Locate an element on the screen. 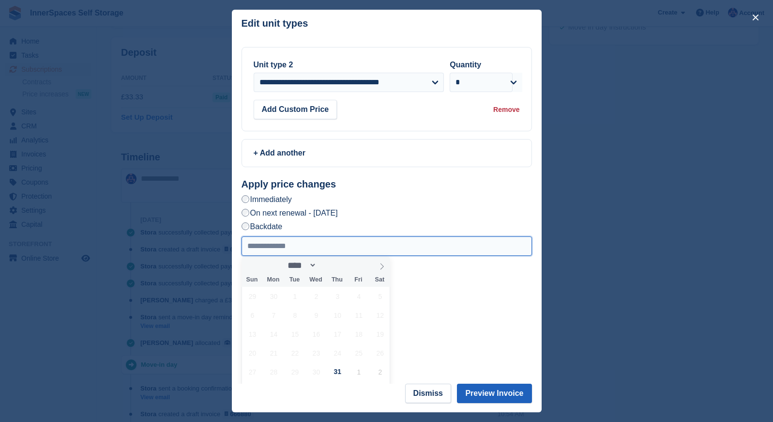 This screenshot has height=422, width=773. span: Sat is located at coordinates (380, 279).